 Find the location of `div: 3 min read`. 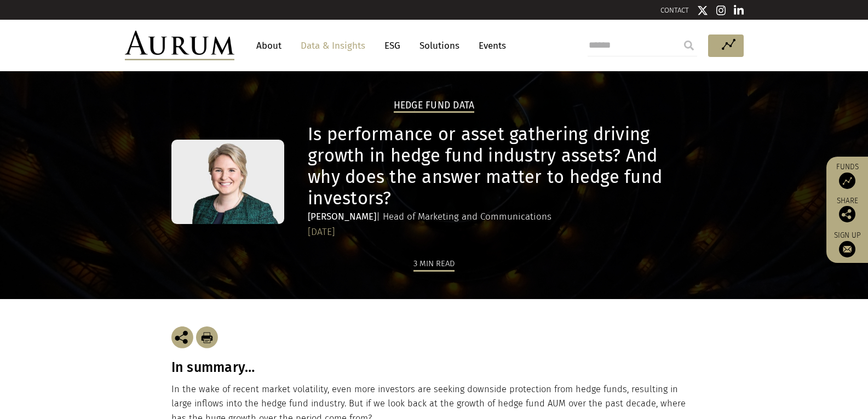

div: 3 min read is located at coordinates (434, 264).